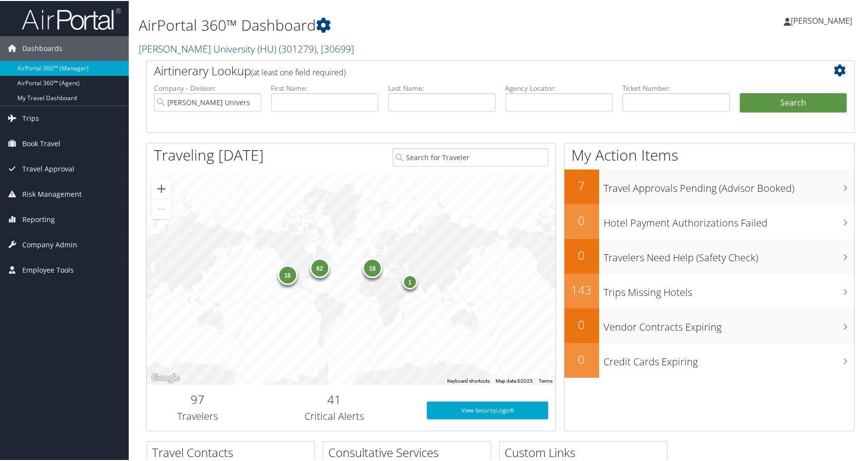 The image size is (868, 461). I want to click on button: Search, so click(793, 102).